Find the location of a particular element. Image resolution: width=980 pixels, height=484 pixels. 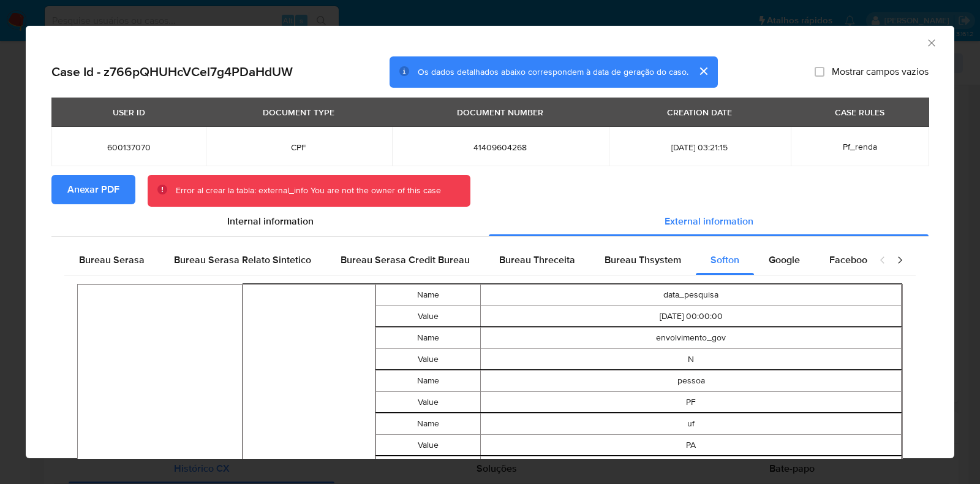

span: Bureau Thsystem is located at coordinates (642, 260).